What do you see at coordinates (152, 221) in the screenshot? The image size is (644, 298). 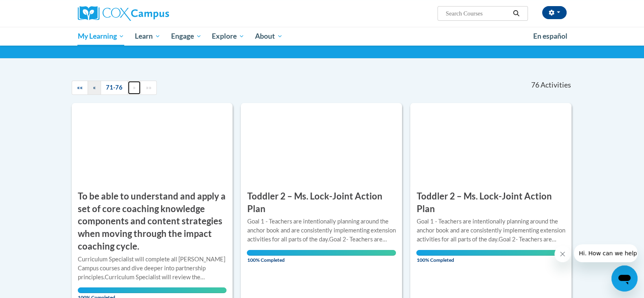 I see `h3: To be able to understand and apply a set of core coaching knowledge components and content strate...` at bounding box center [152, 221].